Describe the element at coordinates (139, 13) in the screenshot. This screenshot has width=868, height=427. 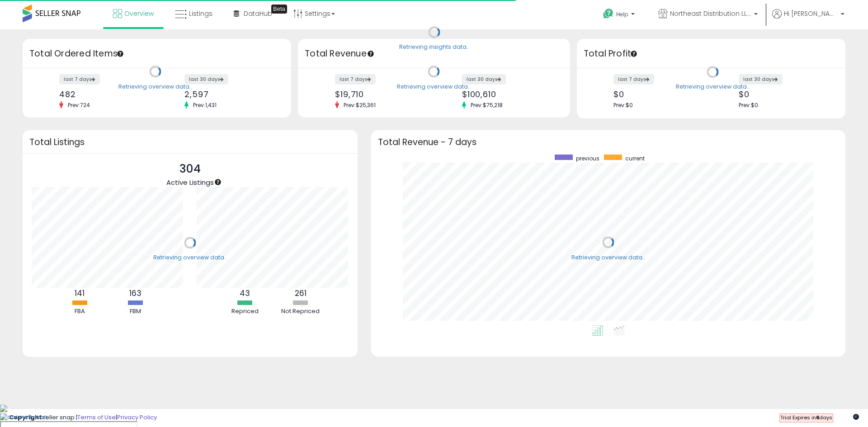
I see `span: Overview` at that location.